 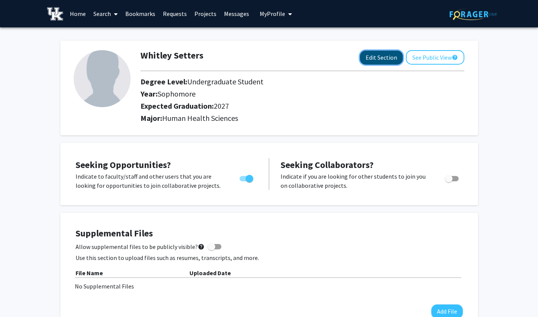 What do you see at coordinates (106, 14) in the screenshot?
I see `a: Search` at bounding box center [106, 14].